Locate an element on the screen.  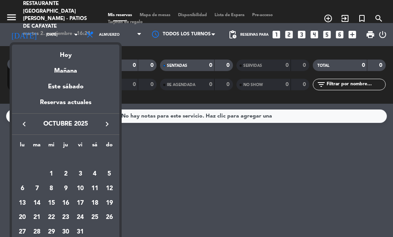
td: 14 de octubre de 2025 is located at coordinates (37, 203).